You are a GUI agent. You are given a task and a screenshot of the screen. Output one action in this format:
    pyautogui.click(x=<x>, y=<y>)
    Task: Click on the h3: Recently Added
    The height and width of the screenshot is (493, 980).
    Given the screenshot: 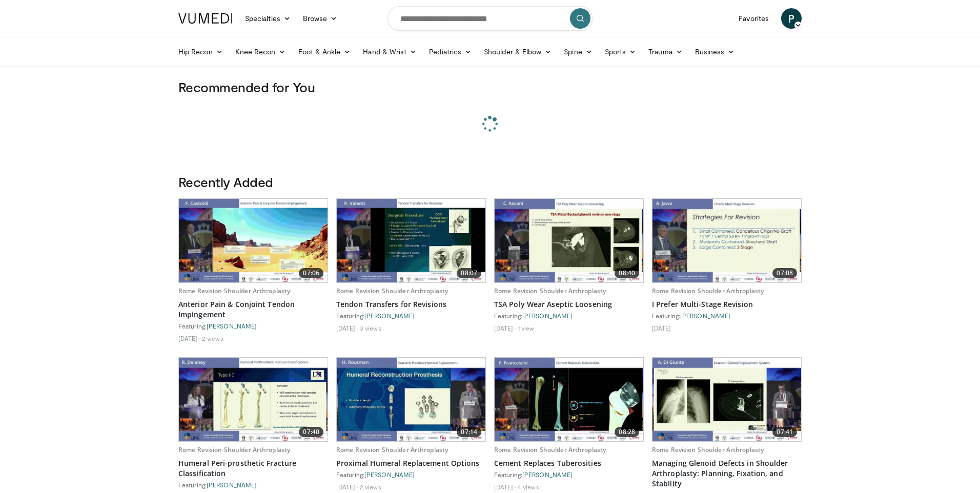 What is the action you would take?
    pyautogui.click(x=490, y=182)
    